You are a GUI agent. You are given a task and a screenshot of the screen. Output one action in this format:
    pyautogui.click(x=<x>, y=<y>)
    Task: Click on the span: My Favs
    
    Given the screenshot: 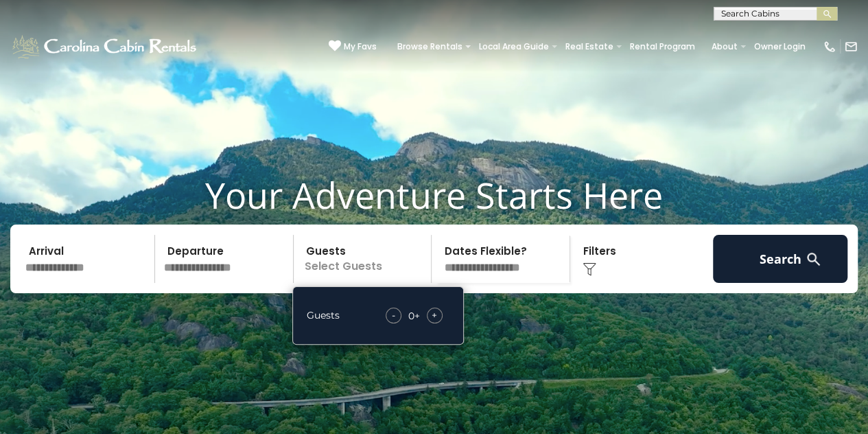 What is the action you would take?
    pyautogui.click(x=360, y=47)
    